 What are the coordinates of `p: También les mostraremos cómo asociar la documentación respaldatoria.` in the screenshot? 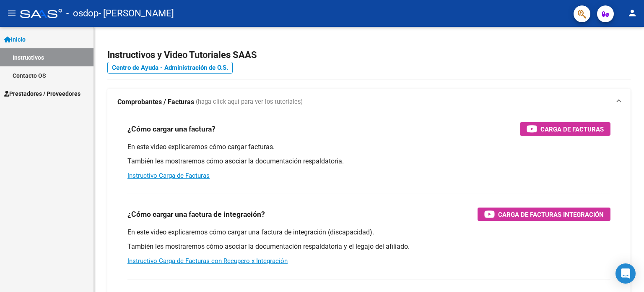 It's located at (369, 161).